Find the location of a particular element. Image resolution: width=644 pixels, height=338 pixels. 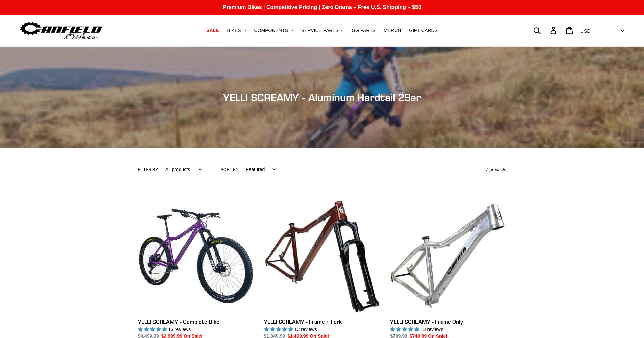

span: SALE is located at coordinates (213, 30).